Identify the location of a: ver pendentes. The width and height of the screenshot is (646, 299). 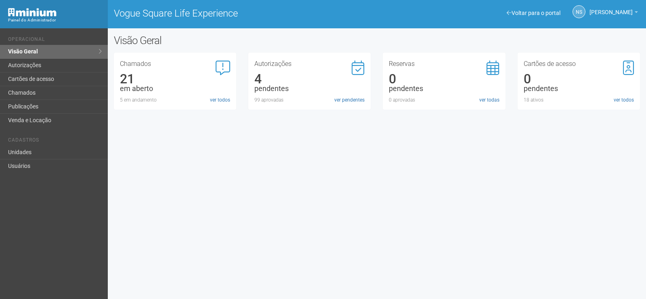
(349, 100).